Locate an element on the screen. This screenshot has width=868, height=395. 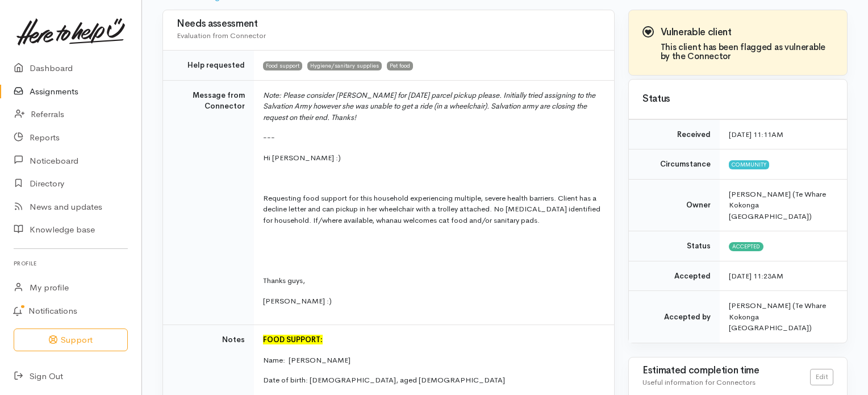
td: Accepted by is located at coordinates (674, 316).